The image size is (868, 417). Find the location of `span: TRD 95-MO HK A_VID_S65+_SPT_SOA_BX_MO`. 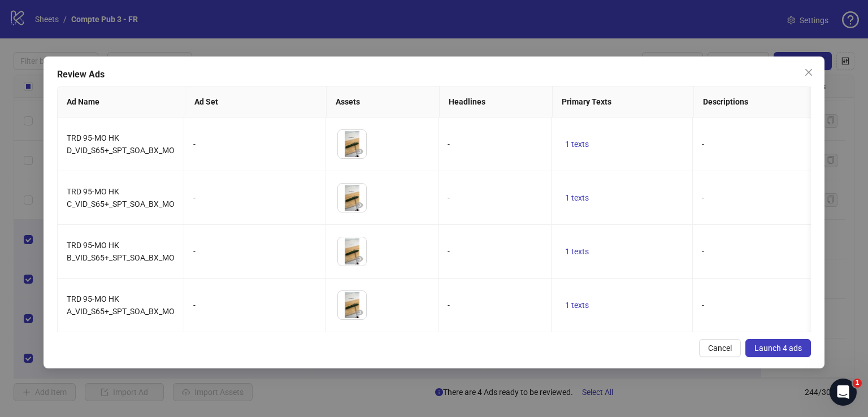

span: TRD 95-MO HK A_VID_S65+_SPT_SOA_BX_MO is located at coordinates (121, 306).